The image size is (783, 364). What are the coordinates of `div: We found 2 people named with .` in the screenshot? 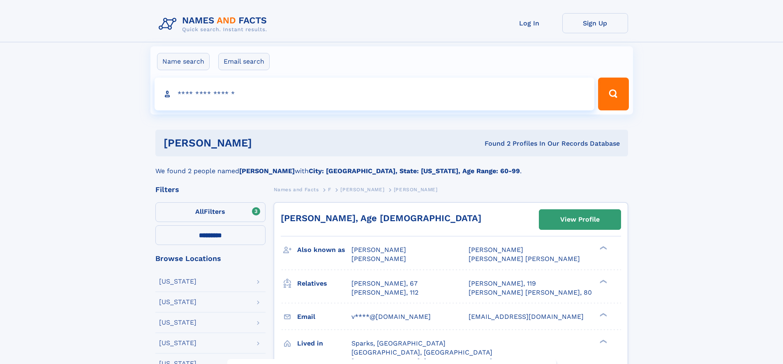 It's located at (392, 166).